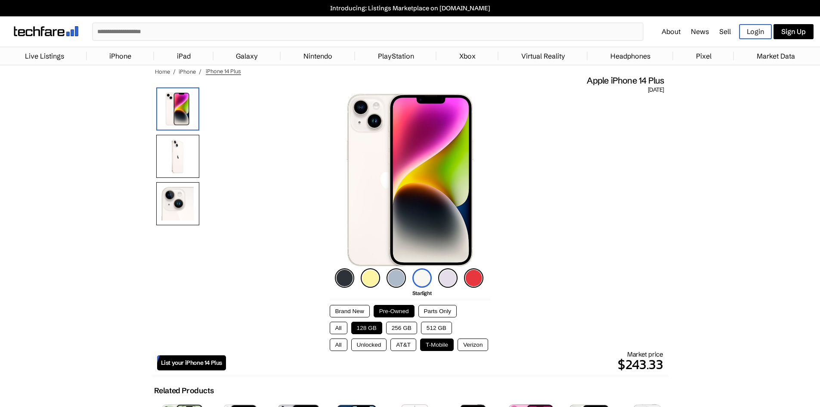  What do you see at coordinates (437, 344) in the screenshot?
I see `button: T-Mobile` at bounding box center [437, 344].